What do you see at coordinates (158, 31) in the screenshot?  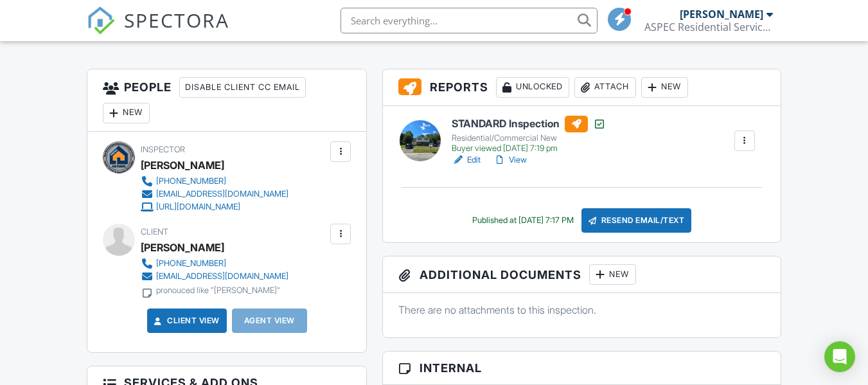 I see `a: SPECTORA` at bounding box center [158, 31].